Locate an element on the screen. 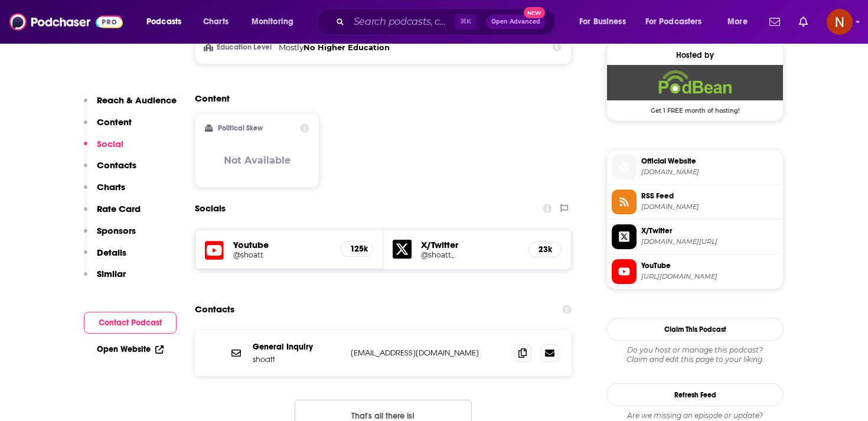  div: Claim and edit this page to your liking. is located at coordinates (695, 355).